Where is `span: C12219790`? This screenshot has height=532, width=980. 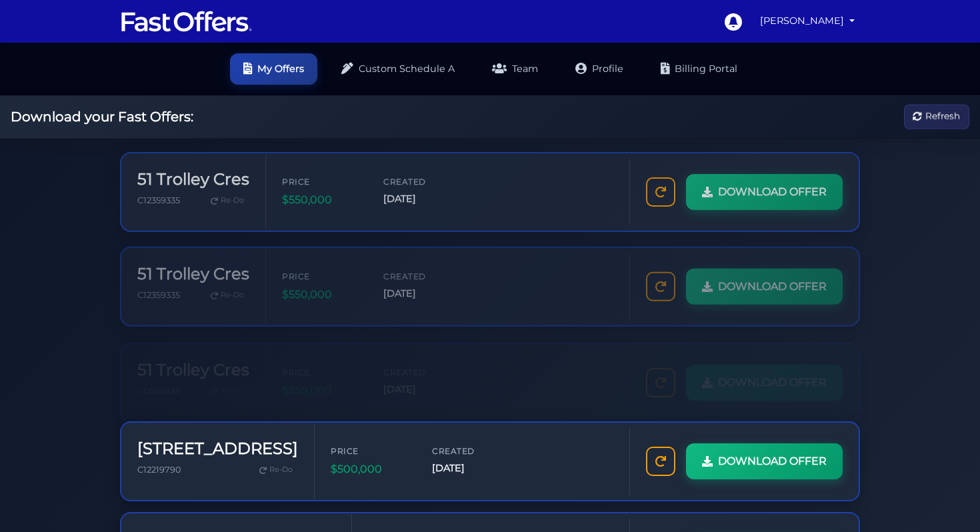
span: C12219790 is located at coordinates (159, 470).